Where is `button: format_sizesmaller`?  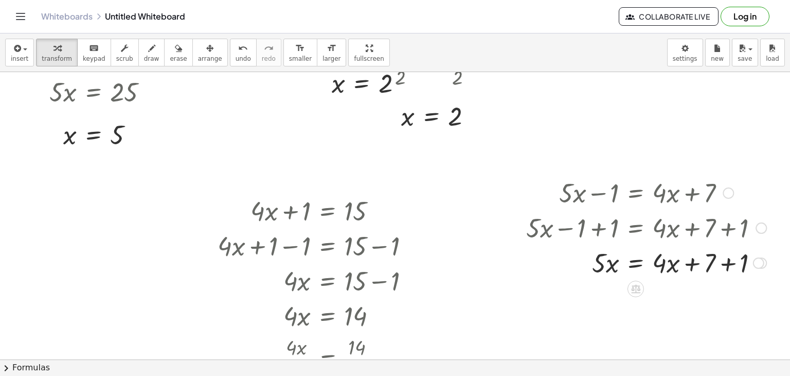
button: format_sizesmaller is located at coordinates (300, 52).